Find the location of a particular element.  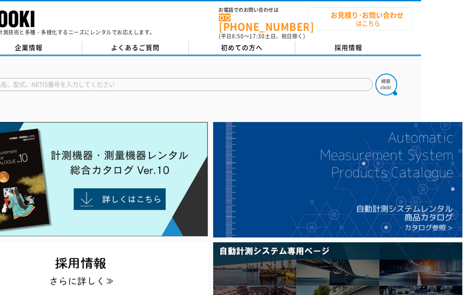

span: 17:30 is located at coordinates (257, 36).